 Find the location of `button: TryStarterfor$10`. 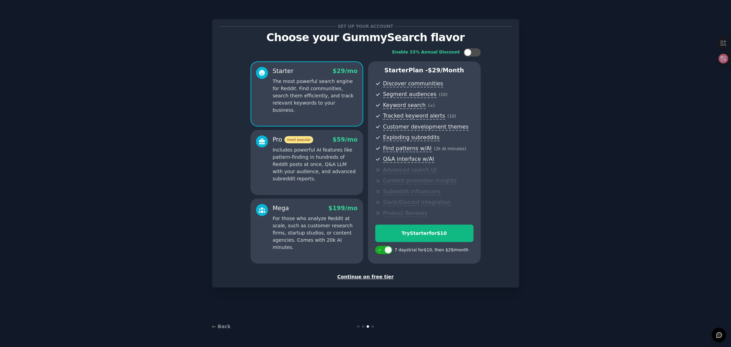

button: TryStarterfor$10 is located at coordinates (425, 233).